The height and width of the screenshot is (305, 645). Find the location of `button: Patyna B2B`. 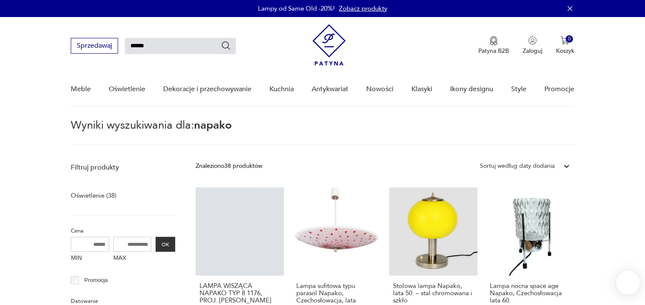

button: Patyna B2B is located at coordinates (493, 46).